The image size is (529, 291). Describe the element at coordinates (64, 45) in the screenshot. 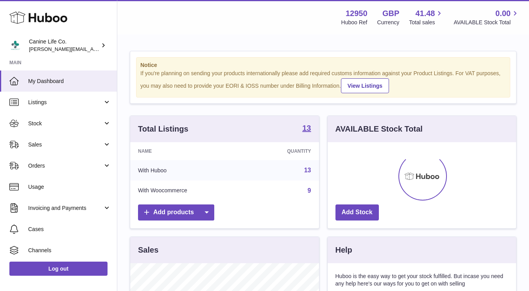

I see `div: Canine Life Co.` at that location.